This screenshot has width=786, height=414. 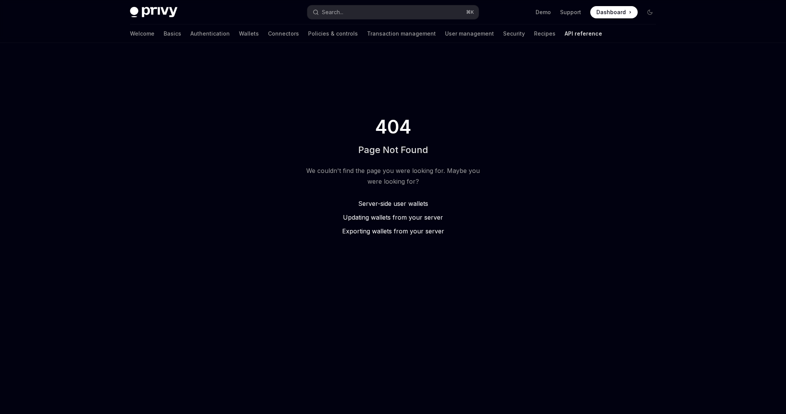 I want to click on span: Exporting wallets from your server, so click(x=393, y=231).